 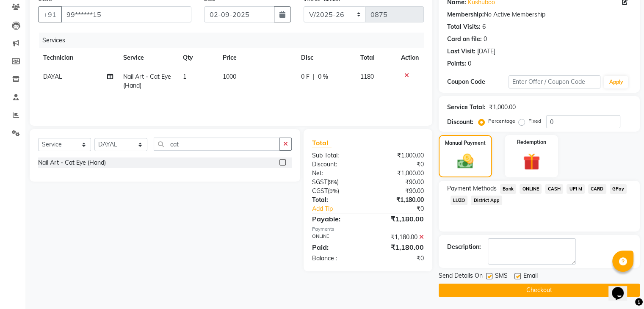 I want to click on th: Disc, so click(x=325, y=58).